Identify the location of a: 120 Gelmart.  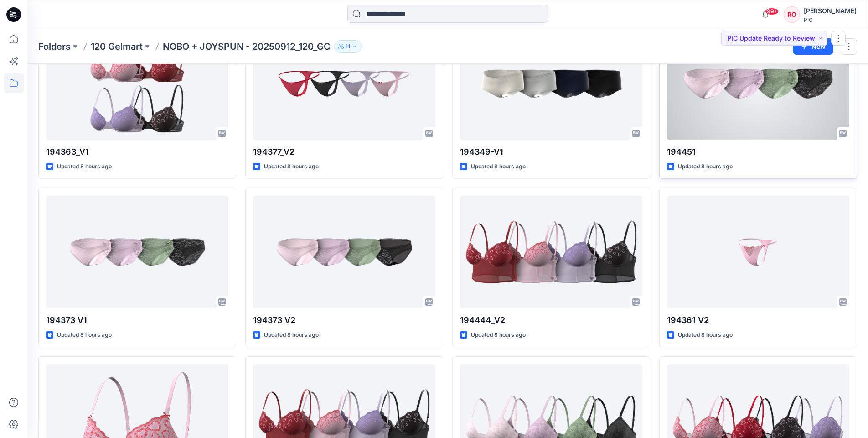
(117, 47).